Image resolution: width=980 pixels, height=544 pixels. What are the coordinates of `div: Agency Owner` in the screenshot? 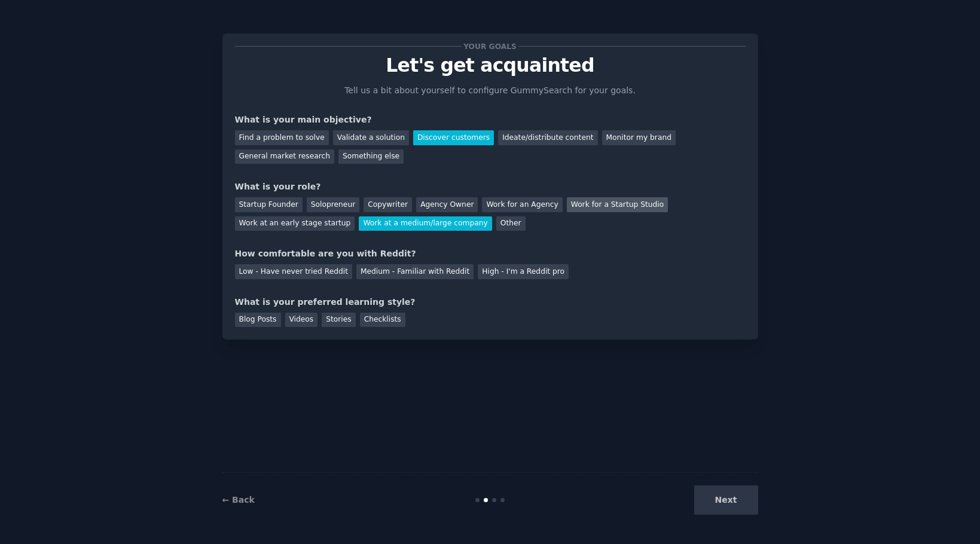 It's located at (447, 204).